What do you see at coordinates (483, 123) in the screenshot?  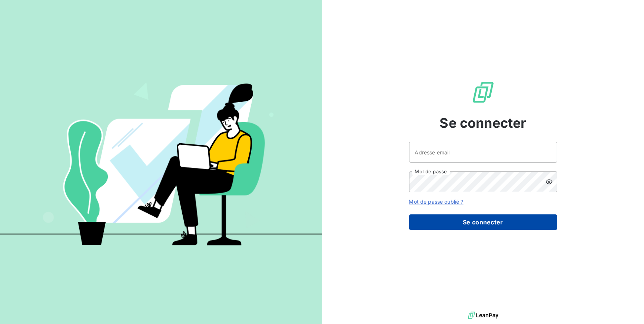 I see `span: Se connecter` at bounding box center [483, 123].